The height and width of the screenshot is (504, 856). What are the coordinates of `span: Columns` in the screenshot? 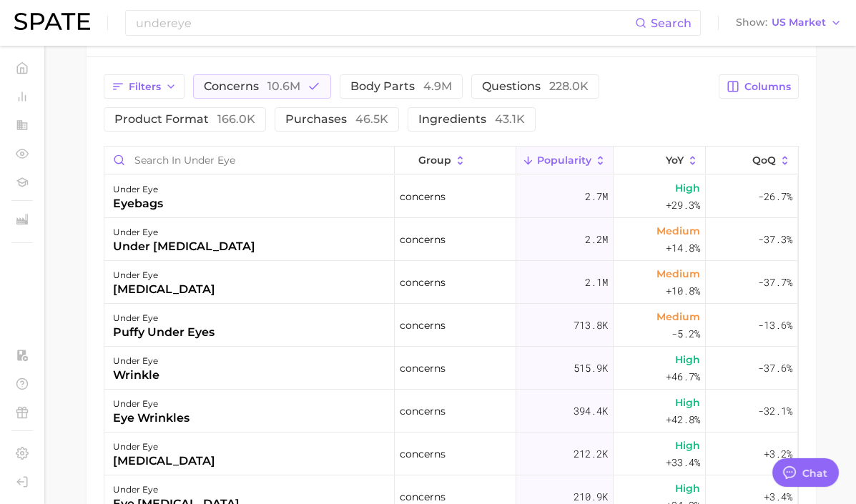 It's located at (767, 86).